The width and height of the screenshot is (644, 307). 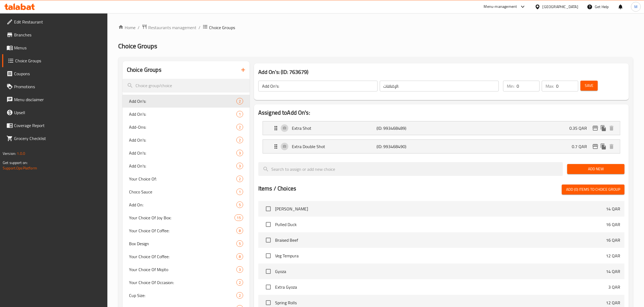 I want to click on span: Your Choice Of Joy Box:, so click(x=182, y=218).